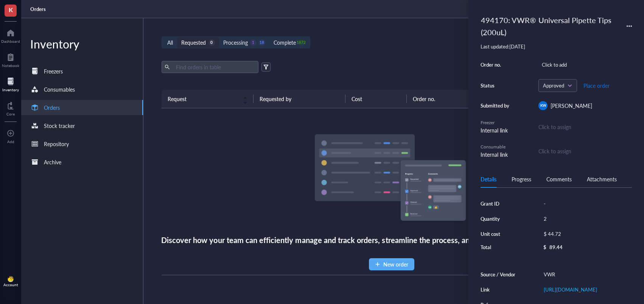  I want to click on div: Total, so click(500, 247).